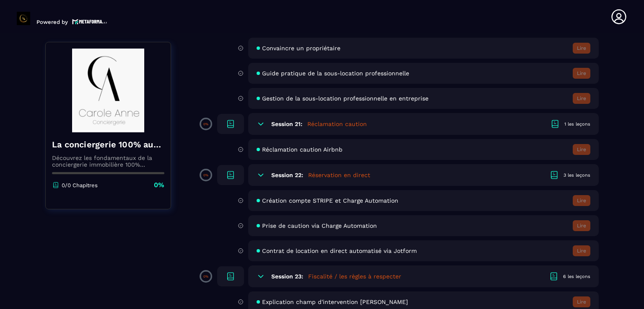 The height and width of the screenshot is (309, 644). I want to click on span: Prise de caution via Charge Automation, so click(320, 226).